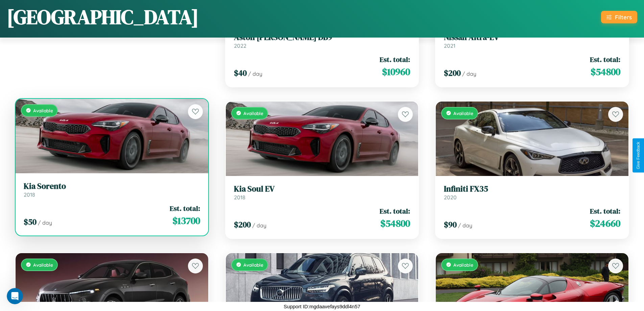 Image resolution: width=644 pixels, height=311 pixels. I want to click on a: Nissan Altra-EV2021, so click(532, 41).